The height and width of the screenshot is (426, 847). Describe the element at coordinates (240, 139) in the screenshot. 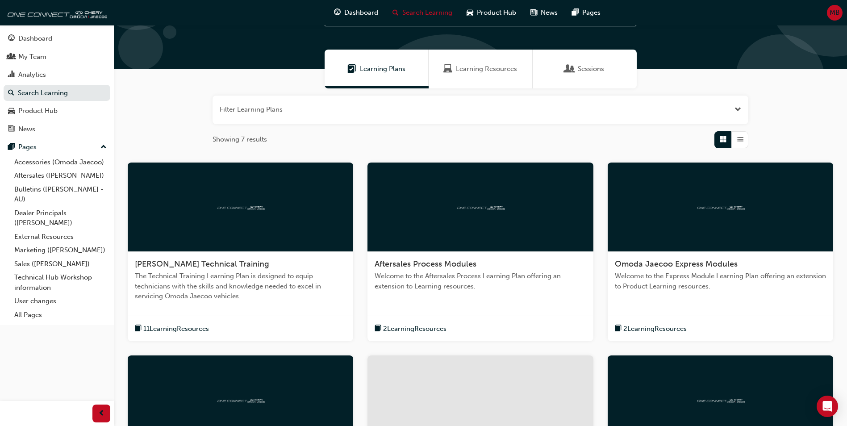

I see `span: Showing 7 results` at that location.